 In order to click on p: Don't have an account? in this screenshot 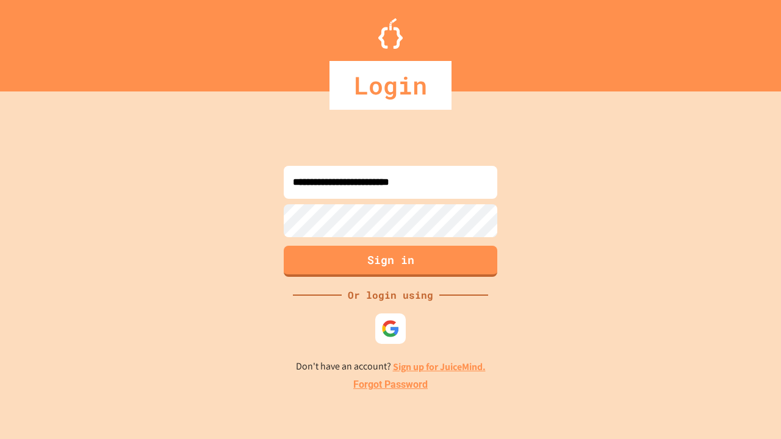, I will do `click(391, 367)`.